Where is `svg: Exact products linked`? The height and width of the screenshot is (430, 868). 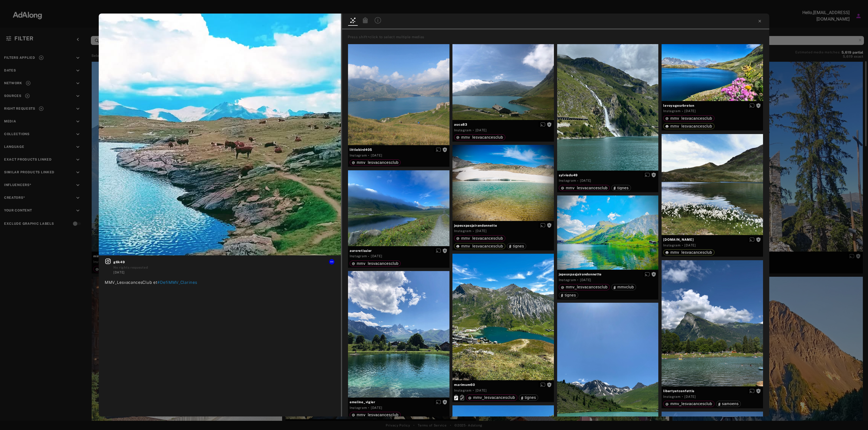 svg: Exact products linked is located at coordinates (456, 398).